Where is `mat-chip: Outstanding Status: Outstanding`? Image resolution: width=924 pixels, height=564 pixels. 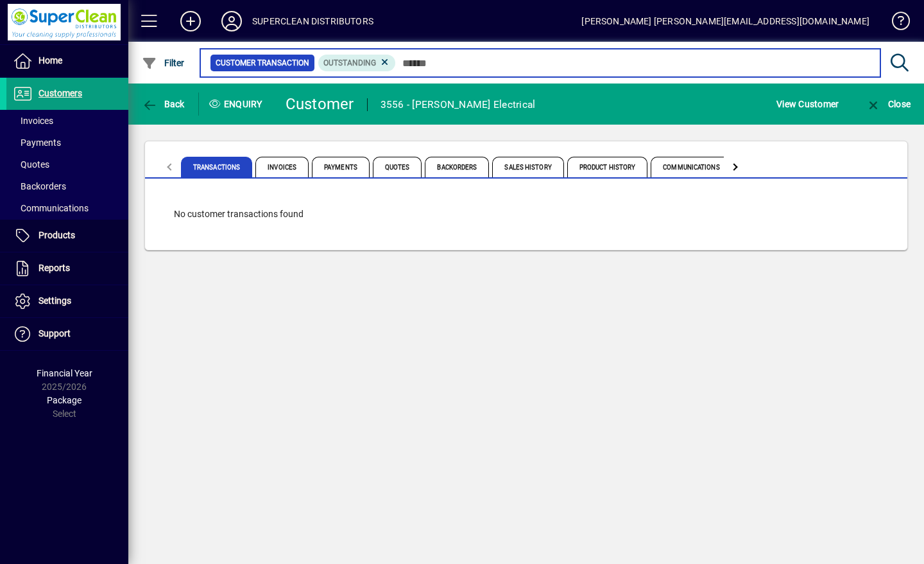
mat-chip: Outstanding Status: Outstanding is located at coordinates (357, 63).